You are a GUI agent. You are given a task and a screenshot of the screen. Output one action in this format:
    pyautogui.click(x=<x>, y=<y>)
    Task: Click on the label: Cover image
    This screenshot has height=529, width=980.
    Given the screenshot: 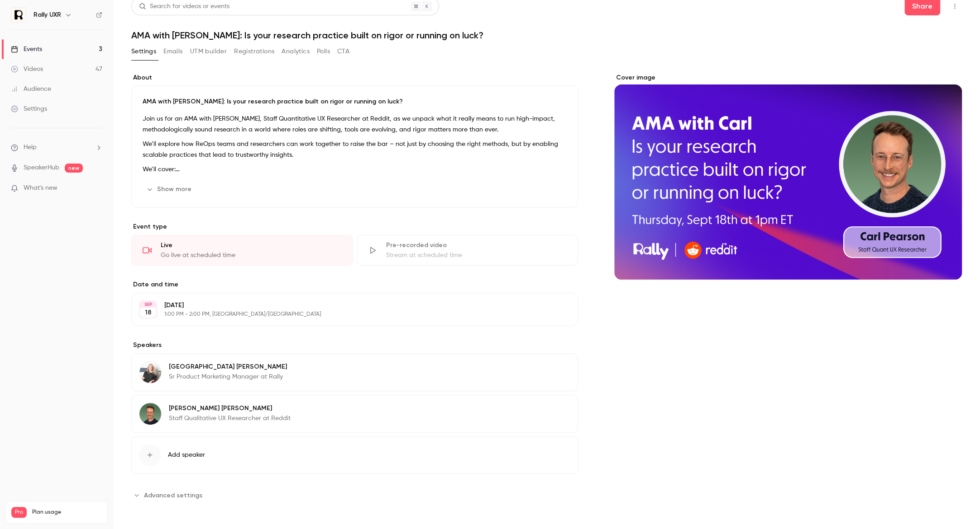 What is the action you would take?
    pyautogui.click(x=788, y=78)
    